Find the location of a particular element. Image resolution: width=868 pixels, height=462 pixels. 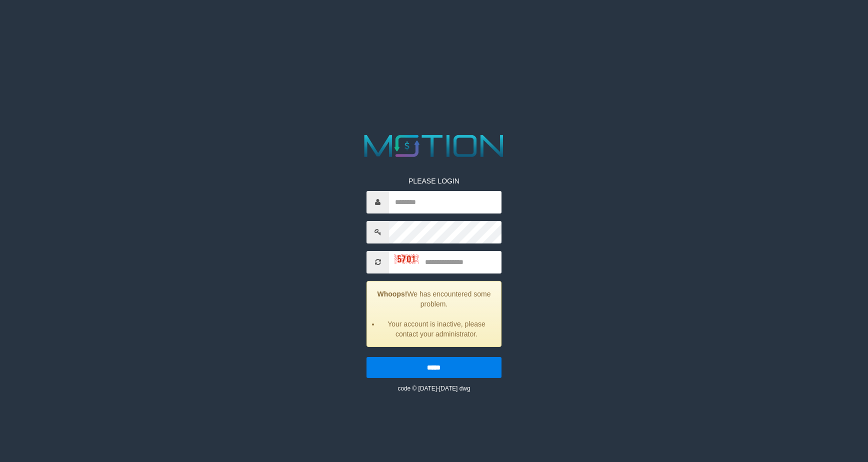

p: PLEASE LOGIN is located at coordinates (433, 181).